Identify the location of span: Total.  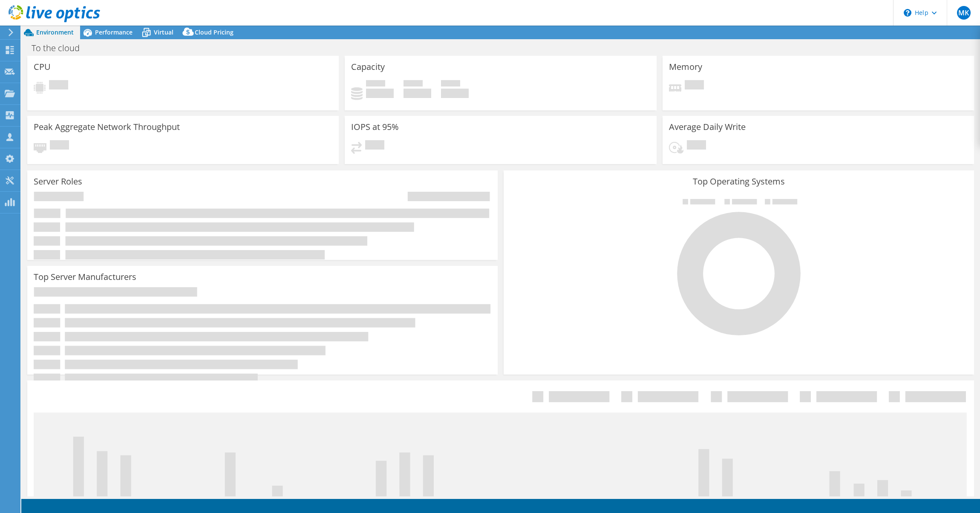
(450, 85).